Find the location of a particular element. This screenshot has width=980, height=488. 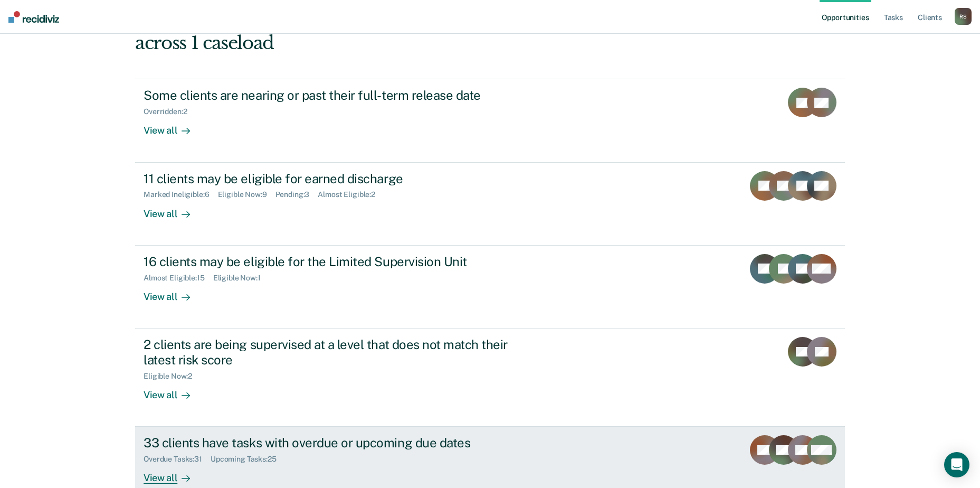

div: Some clients are nearing or past their full-term release date is located at coordinates (329, 95).